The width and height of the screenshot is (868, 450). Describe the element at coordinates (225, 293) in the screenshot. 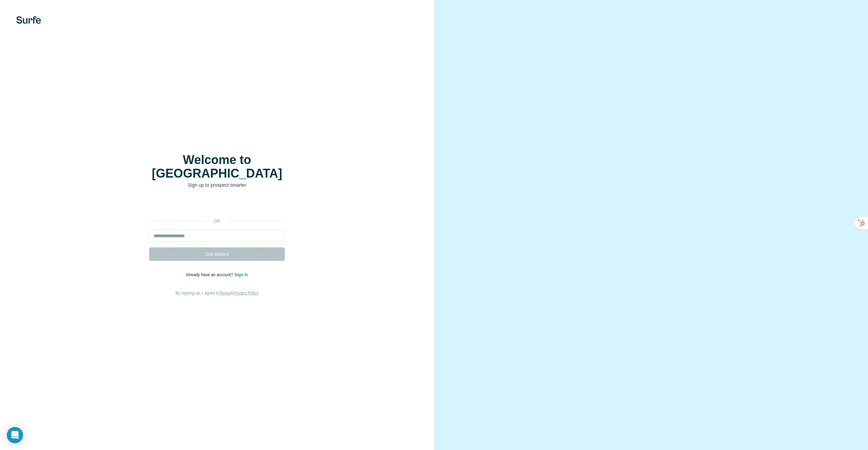

I see `a: Terms` at that location.